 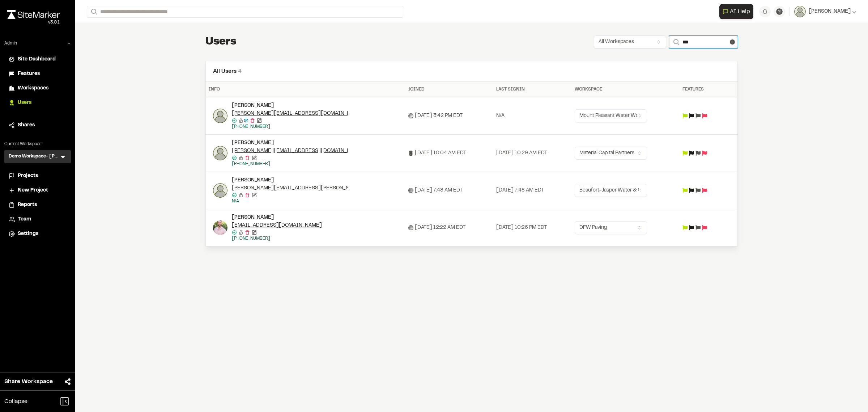 What do you see at coordinates (38, 125) in the screenshot?
I see `a: Shares` at bounding box center [38, 125].